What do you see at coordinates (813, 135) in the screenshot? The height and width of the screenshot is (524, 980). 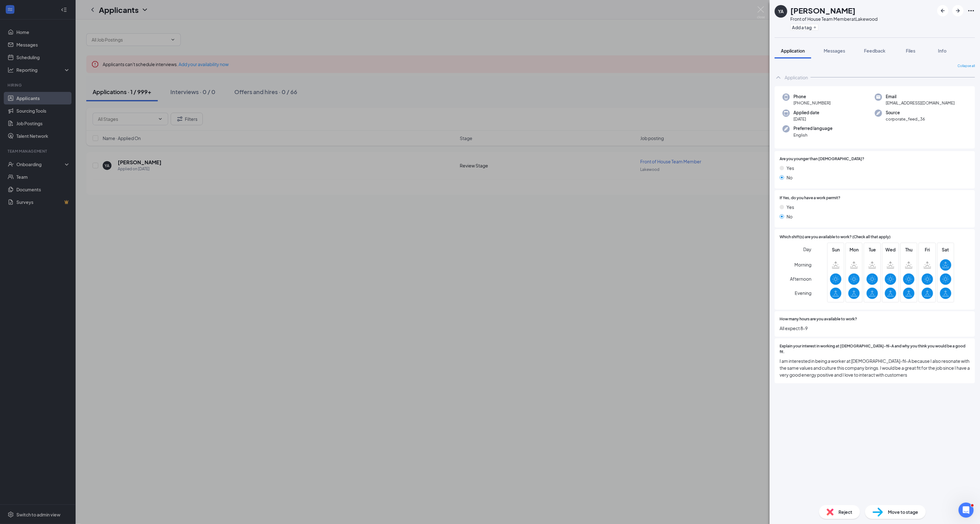 I see `span: English` at bounding box center [813, 135].